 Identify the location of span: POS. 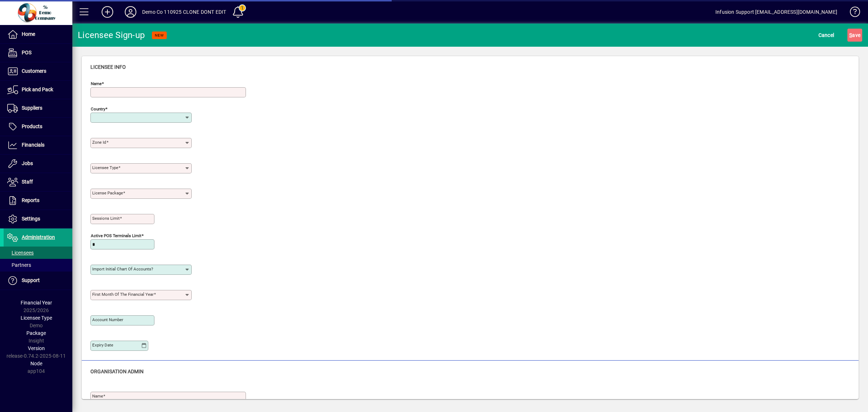
(26, 53).